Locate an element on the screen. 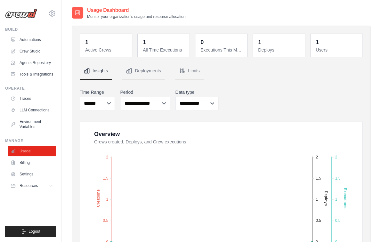  text: Executions is located at coordinates (345, 198).